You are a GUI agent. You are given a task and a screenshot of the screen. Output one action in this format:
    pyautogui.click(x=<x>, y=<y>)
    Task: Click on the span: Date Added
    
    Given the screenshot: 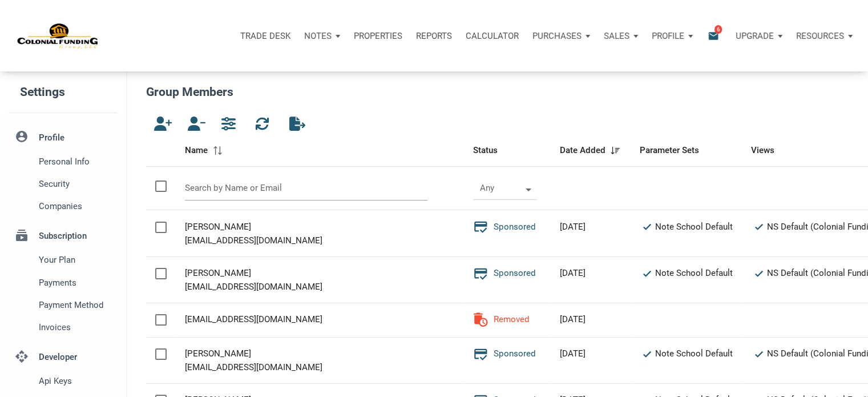 What is the action you would take?
    pyautogui.click(x=583, y=150)
    